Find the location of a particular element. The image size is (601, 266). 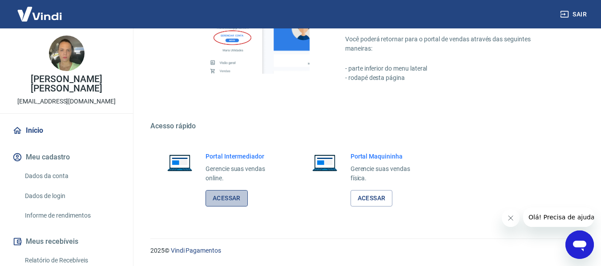

a: Início is located at coordinates (66, 131).